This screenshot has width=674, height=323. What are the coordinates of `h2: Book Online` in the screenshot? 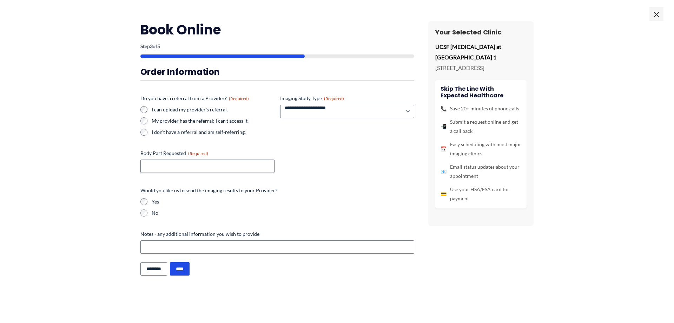 It's located at (277, 29).